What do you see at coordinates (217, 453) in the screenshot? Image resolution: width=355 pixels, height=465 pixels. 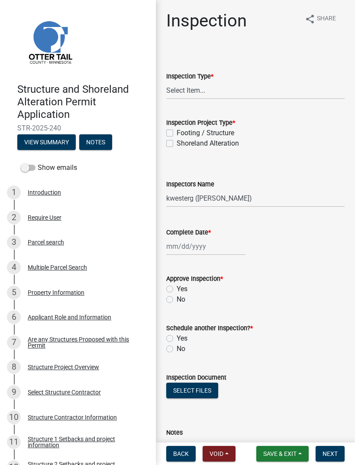 I see `span: Void` at bounding box center [217, 453].